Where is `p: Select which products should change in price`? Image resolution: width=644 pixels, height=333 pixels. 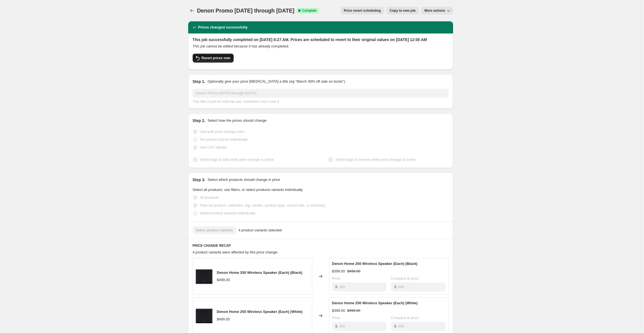
p: Select which products should change in price is located at coordinates (244, 180).